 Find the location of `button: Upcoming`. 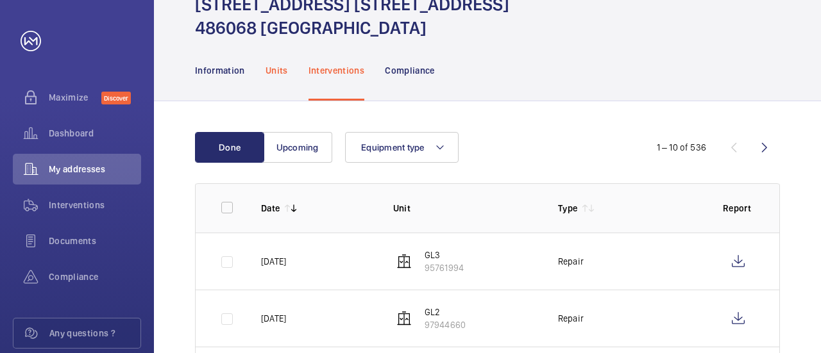

button: Upcoming is located at coordinates (297, 147).